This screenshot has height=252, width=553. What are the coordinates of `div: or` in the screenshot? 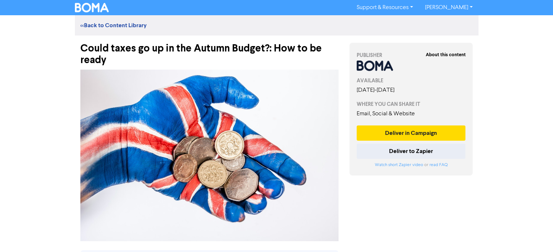 It's located at (411, 165).